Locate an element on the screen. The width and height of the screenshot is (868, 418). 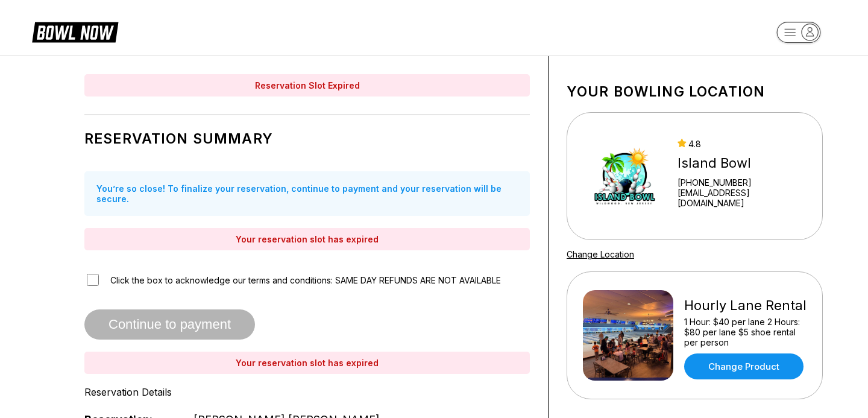
div: You’re so close! To finalize your reservation, continue to payment and your reservation will be s... is located at coordinates (307, 193).